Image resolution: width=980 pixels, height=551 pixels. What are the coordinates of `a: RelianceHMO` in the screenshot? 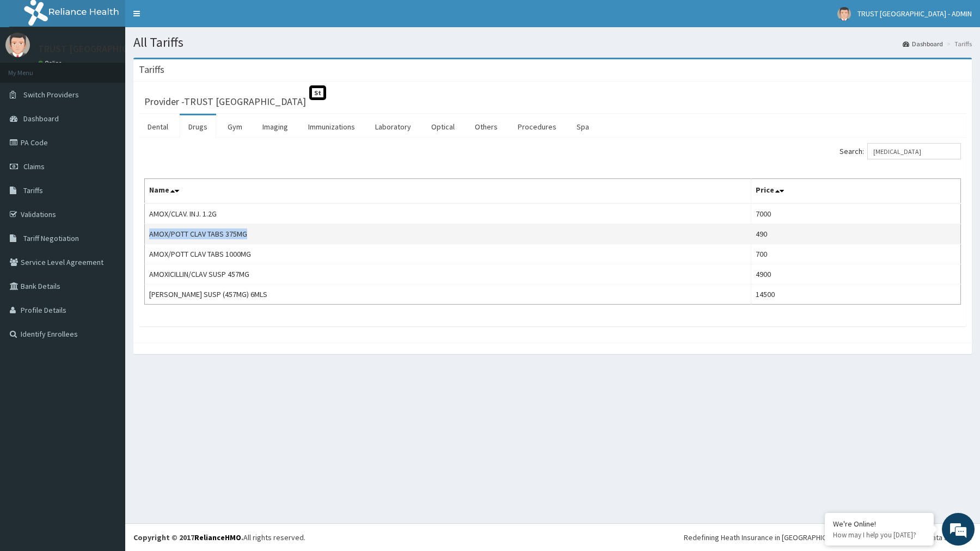 It's located at (218, 538).